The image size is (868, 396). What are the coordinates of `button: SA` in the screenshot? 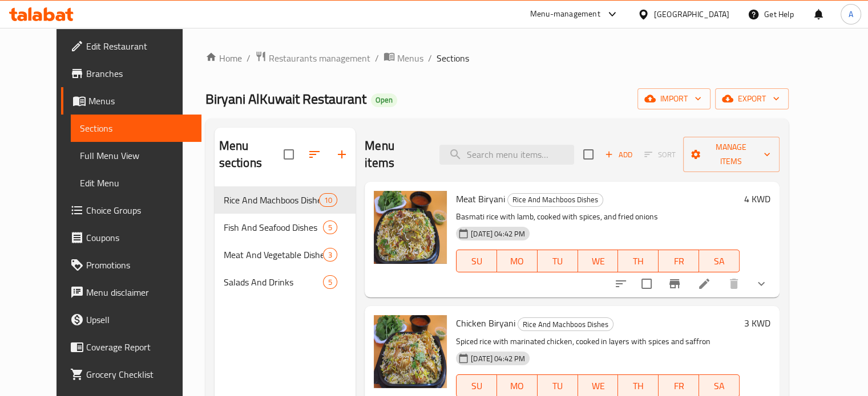 It's located at (719, 261).